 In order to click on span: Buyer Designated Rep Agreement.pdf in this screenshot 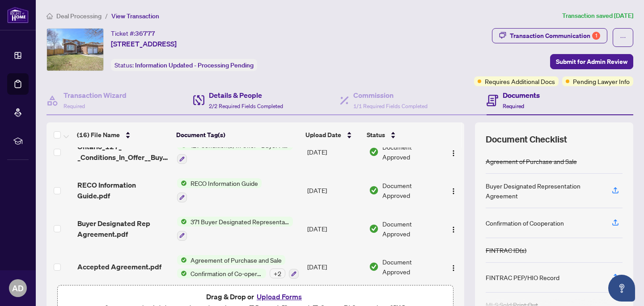, I will do `click(123, 229)`.